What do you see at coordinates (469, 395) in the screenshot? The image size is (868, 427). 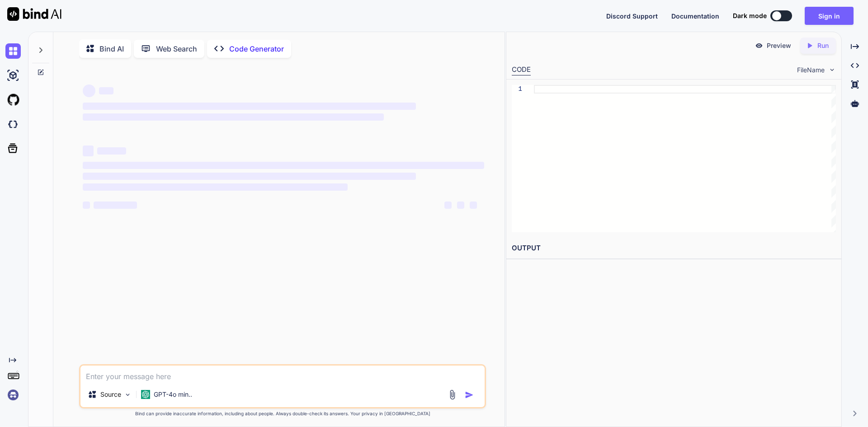 I see `img: icon` at bounding box center [469, 395].